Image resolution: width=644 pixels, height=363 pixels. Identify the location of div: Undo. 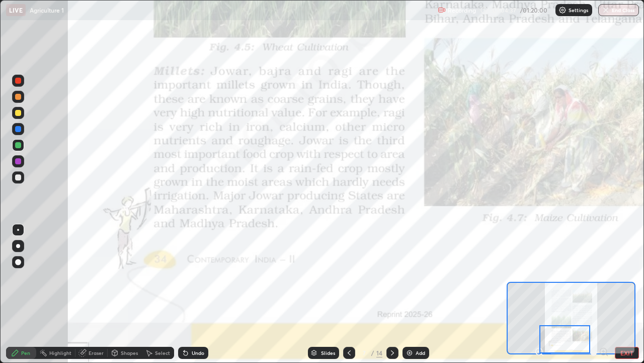
(198, 353).